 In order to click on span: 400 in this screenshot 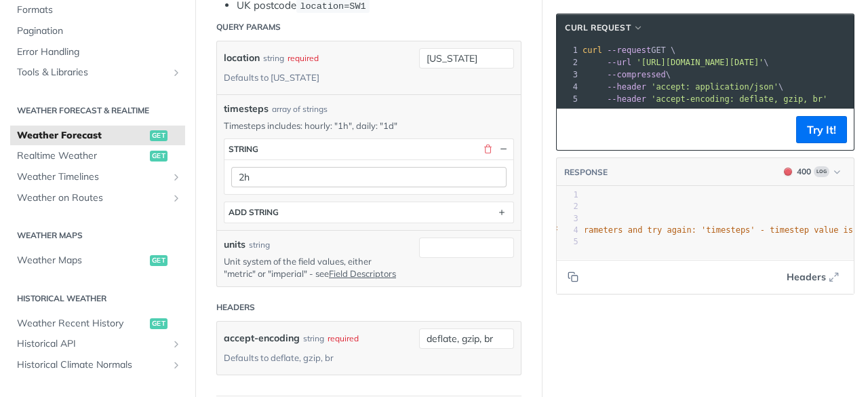, I will do `click(788, 171)`.